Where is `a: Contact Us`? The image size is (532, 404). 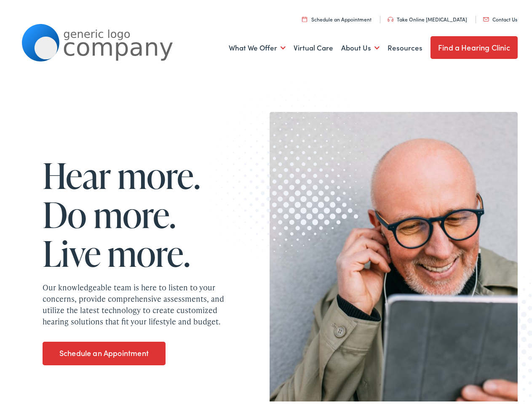
a: Contact Us is located at coordinates (500, 16).